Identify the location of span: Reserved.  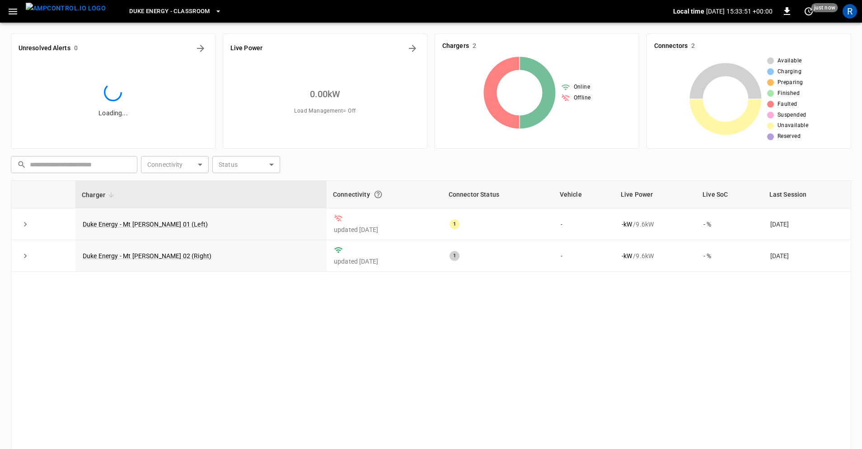
(789, 136).